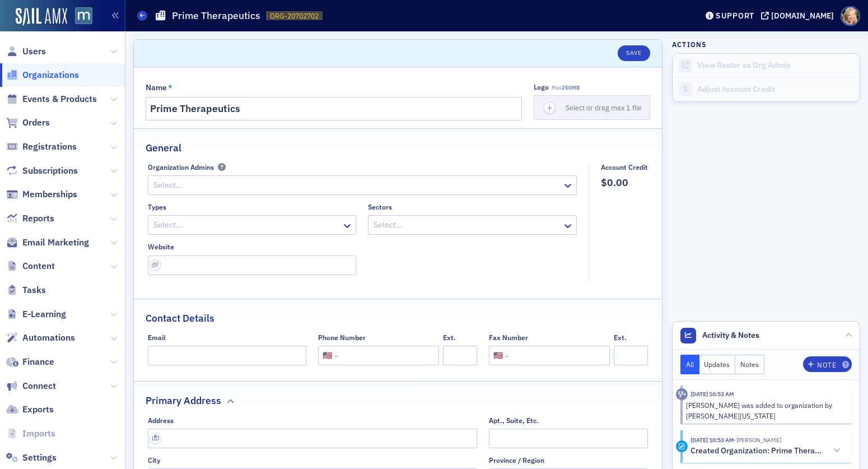 The width and height of the screenshot is (868, 469). I want to click on a: Content, so click(30, 266).